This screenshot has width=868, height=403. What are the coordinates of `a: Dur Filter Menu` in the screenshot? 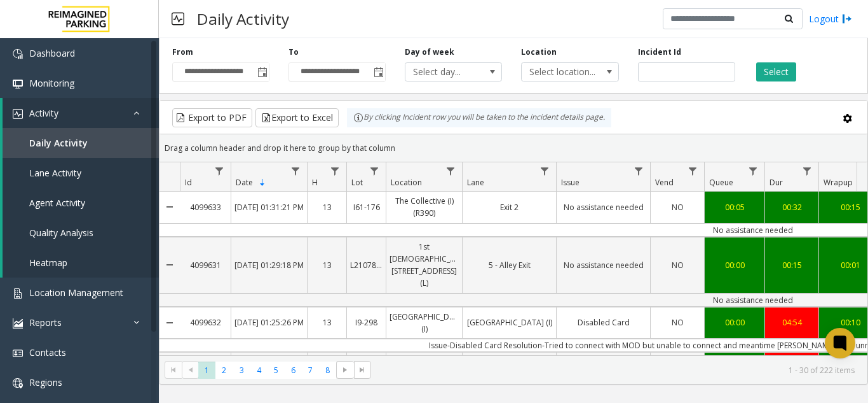 It's located at (807, 171).